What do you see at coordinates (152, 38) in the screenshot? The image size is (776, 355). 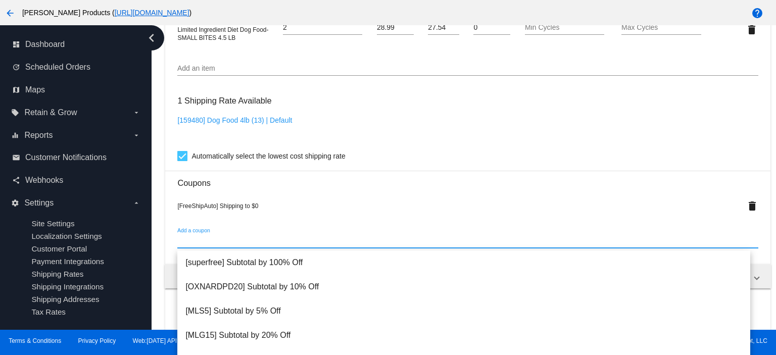 I see `i: chevron_left` at bounding box center [152, 38].